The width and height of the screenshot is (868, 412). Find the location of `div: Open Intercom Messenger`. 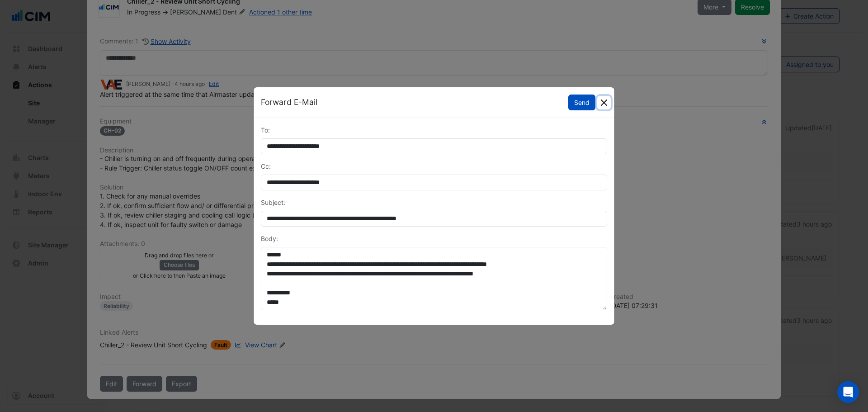

div: Open Intercom Messenger is located at coordinates (848, 392).